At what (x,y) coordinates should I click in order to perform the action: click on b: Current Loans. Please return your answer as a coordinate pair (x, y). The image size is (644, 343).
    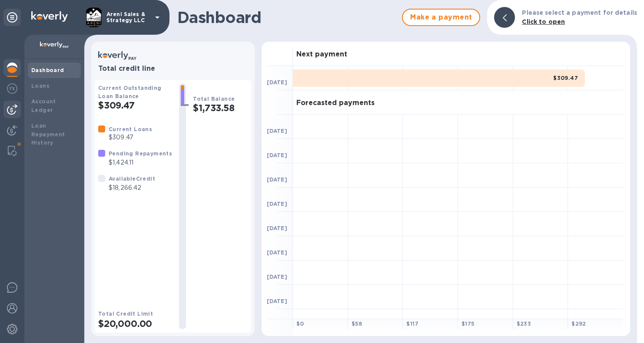
    Looking at the image, I should click on (130, 129).